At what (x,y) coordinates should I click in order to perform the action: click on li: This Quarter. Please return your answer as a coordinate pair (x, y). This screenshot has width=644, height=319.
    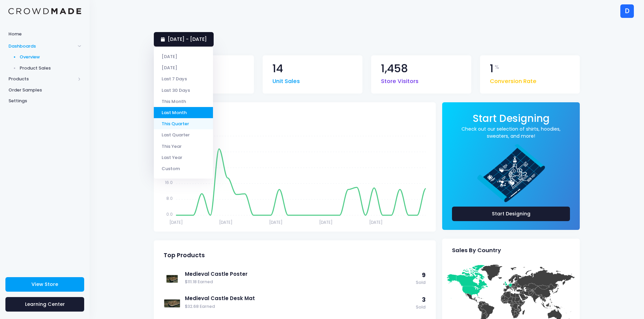
    Looking at the image, I should click on (183, 123).